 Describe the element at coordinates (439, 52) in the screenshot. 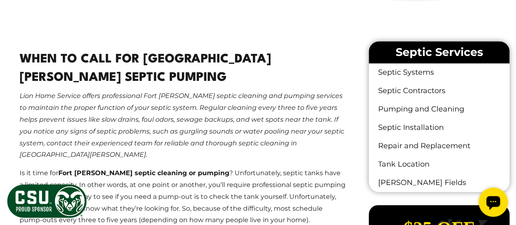

I see `li: Septic Services` at that location.